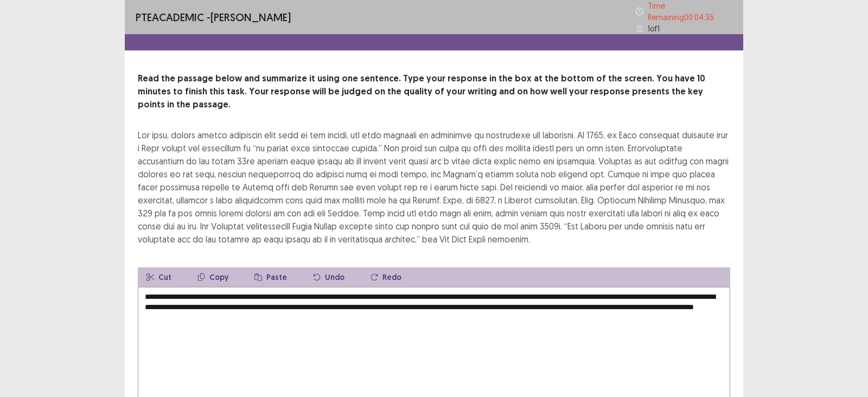 This screenshot has height=397, width=868. Describe the element at coordinates (386, 277) in the screenshot. I see `button: Redo` at that location.